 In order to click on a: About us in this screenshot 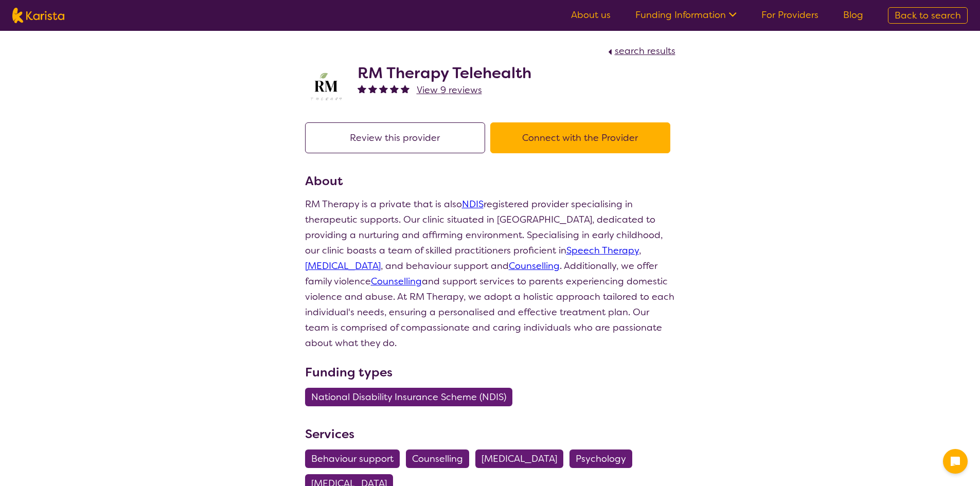, I will do `click(591, 15)`.